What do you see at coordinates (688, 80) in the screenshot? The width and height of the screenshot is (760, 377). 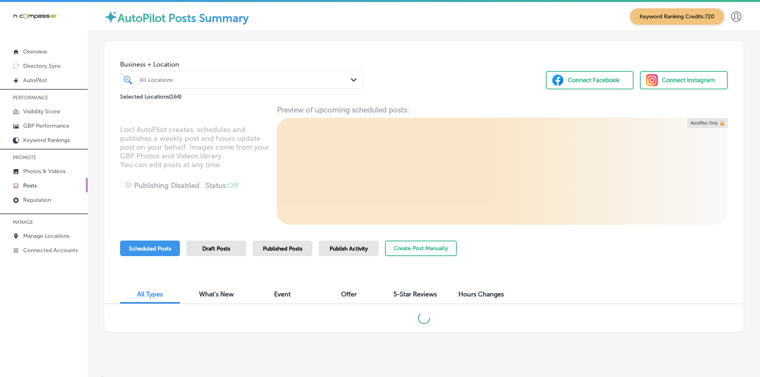 I see `div: Connect Instagram` at bounding box center [688, 80].